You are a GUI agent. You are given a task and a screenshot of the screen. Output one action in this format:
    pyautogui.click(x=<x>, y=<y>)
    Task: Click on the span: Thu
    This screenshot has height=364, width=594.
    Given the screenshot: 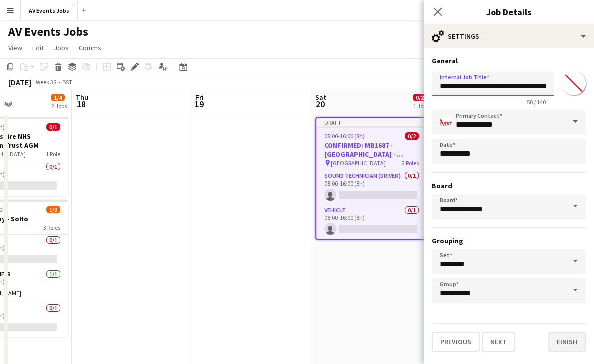 What is the action you would take?
    pyautogui.click(x=82, y=97)
    